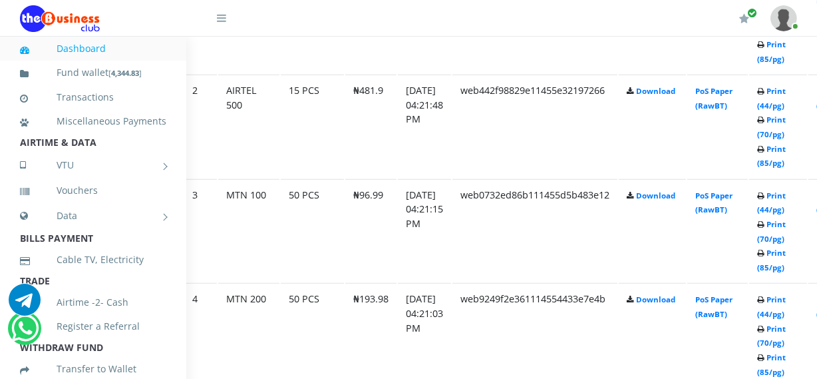 The height and width of the screenshot is (379, 817). Describe the element at coordinates (93, 260) in the screenshot. I see `a: Cable TV, Electricity` at that location.